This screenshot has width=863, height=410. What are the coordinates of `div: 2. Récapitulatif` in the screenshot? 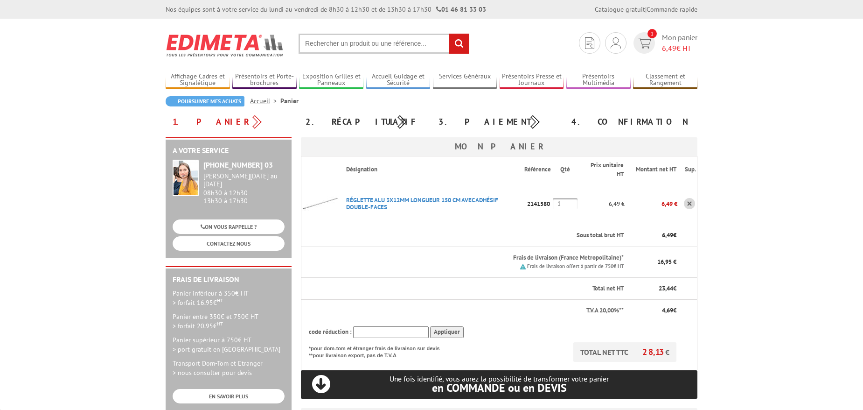 It's located at (365, 122).